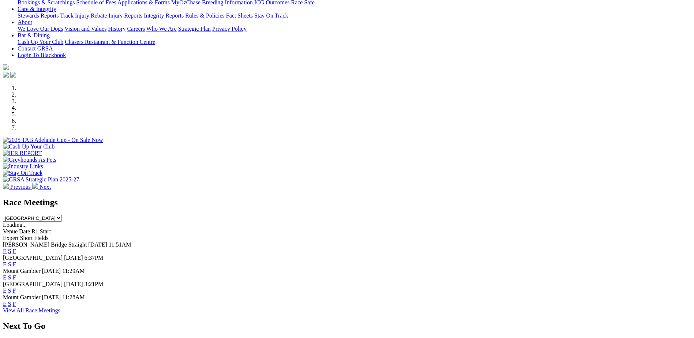 The height and width of the screenshot is (338, 694). Describe the element at coordinates (6, 67) in the screenshot. I see `img: logo-grsa-white.png` at that location.